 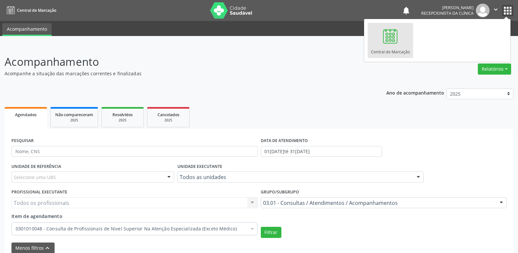 What do you see at coordinates (415, 92) in the screenshot?
I see `p: Ano de acompanhamento` at bounding box center [415, 92].